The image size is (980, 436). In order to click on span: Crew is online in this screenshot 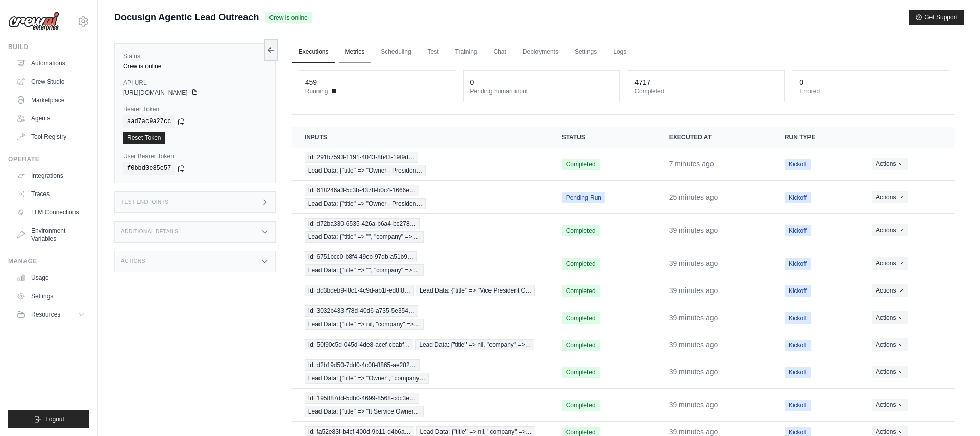, I will do `click(287, 18)`.